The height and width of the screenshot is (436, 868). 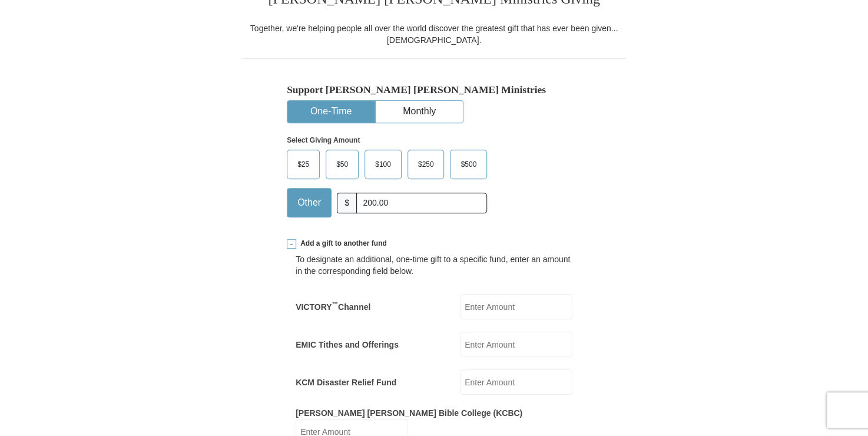 I want to click on div: Together, we're helping people all over the world discover the greatest gift that has ever been g..., so click(x=434, y=34).